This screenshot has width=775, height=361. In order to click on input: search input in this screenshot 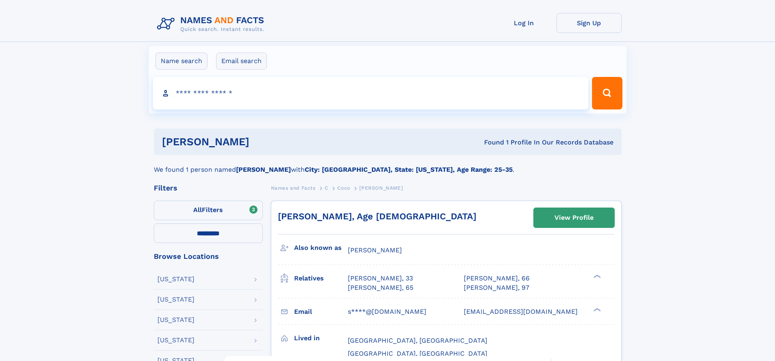, I will do `click(371, 93)`.